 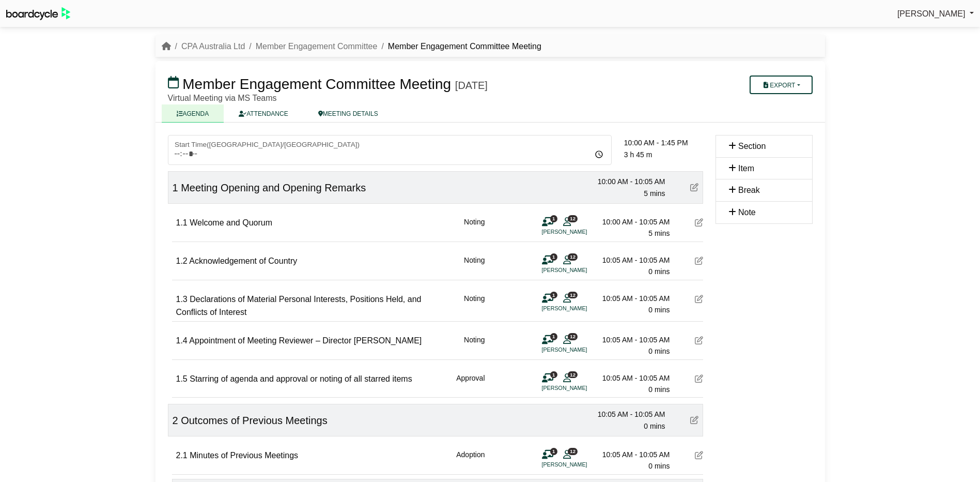 I want to click on div: Approval, so click(x=470, y=384).